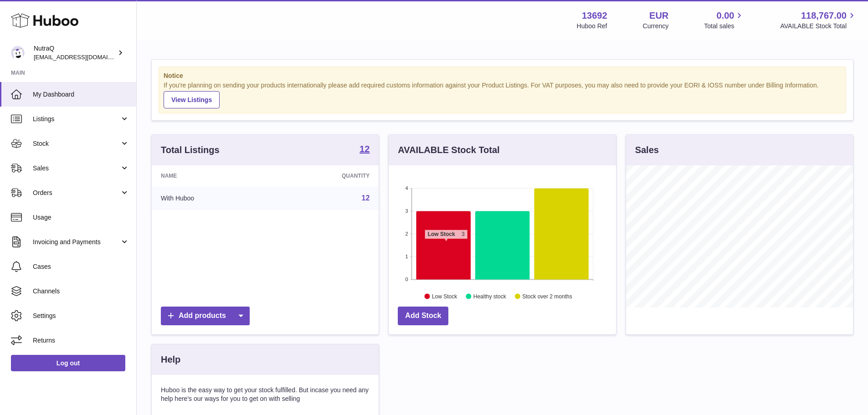 Image resolution: width=868 pixels, height=415 pixels. Describe the element at coordinates (364, 149) in the screenshot. I see `strong: 12` at that location.